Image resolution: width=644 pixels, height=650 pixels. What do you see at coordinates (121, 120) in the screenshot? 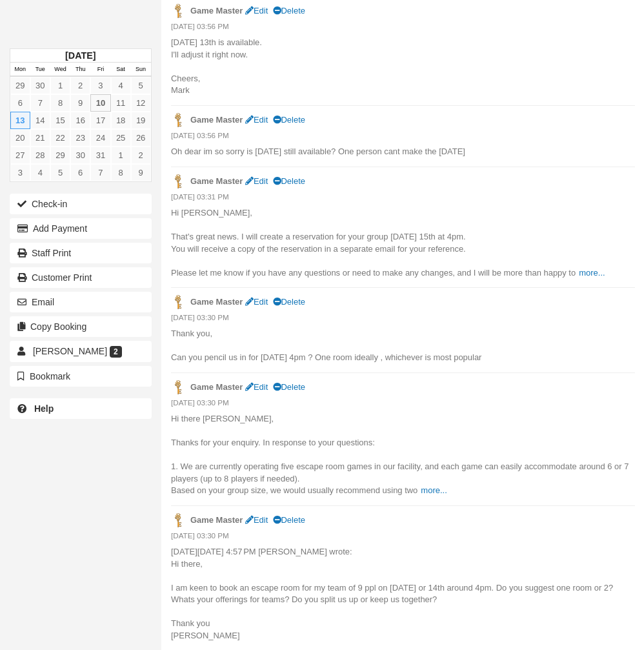
I see `a: 18` at bounding box center [121, 120].